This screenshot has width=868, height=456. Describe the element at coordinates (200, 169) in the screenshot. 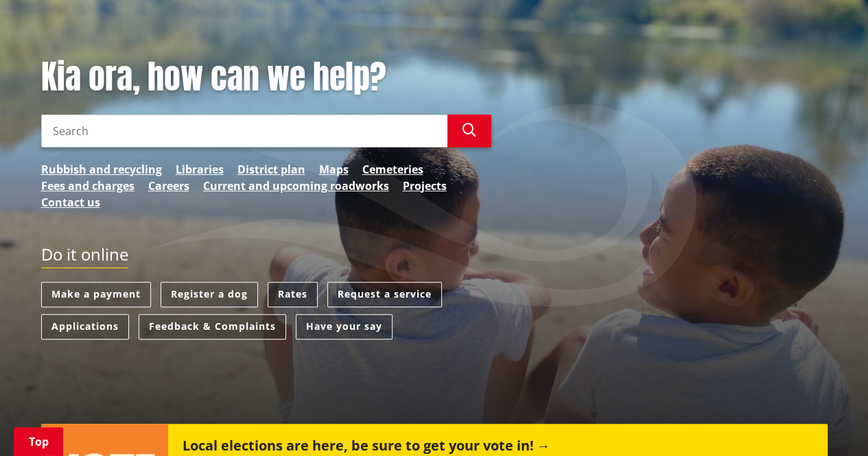

I see `a: Libraries` at that location.